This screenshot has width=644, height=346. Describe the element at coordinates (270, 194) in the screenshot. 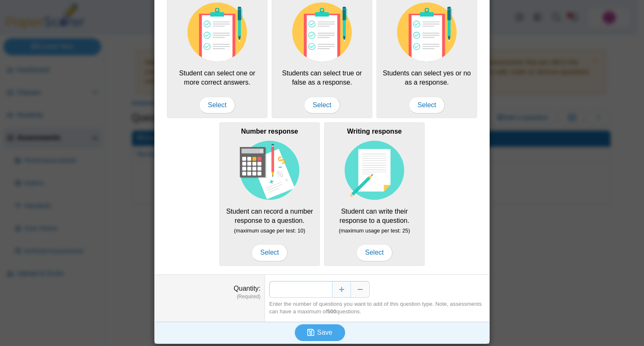

I see `div: Student can record a number response to a question.` at that location.